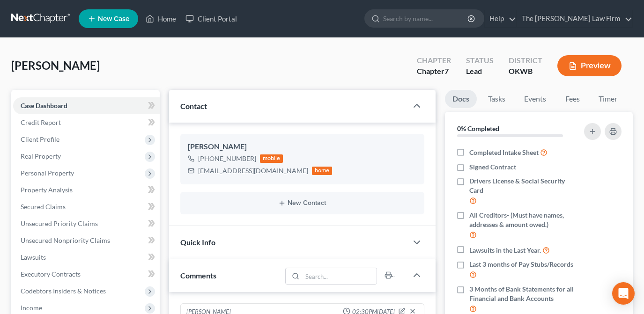  What do you see at coordinates (525, 60) in the screenshot?
I see `div: District` at bounding box center [525, 60].